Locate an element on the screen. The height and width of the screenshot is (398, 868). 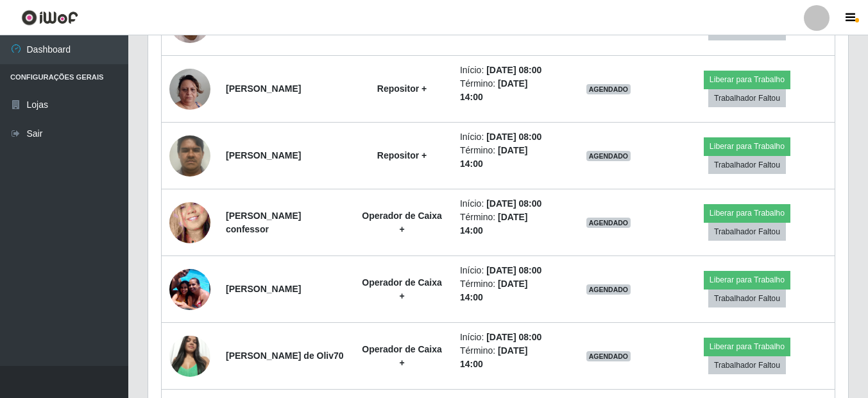
img: 1650948199907.jpeg is located at coordinates (190, 222).